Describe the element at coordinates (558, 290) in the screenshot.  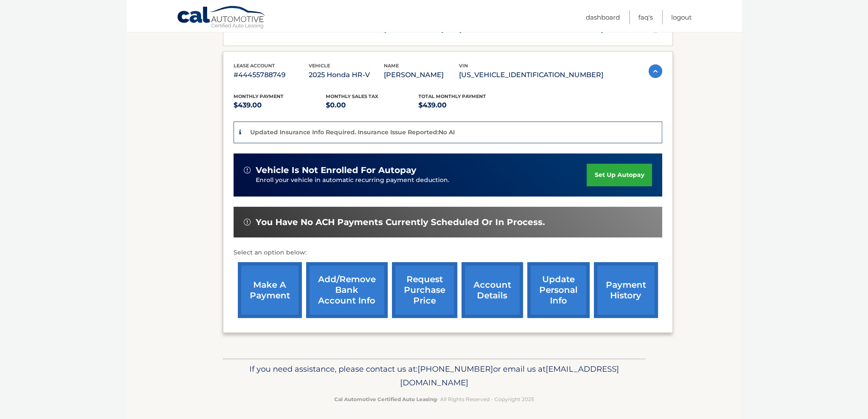
I see `a: update personal info` at that location.